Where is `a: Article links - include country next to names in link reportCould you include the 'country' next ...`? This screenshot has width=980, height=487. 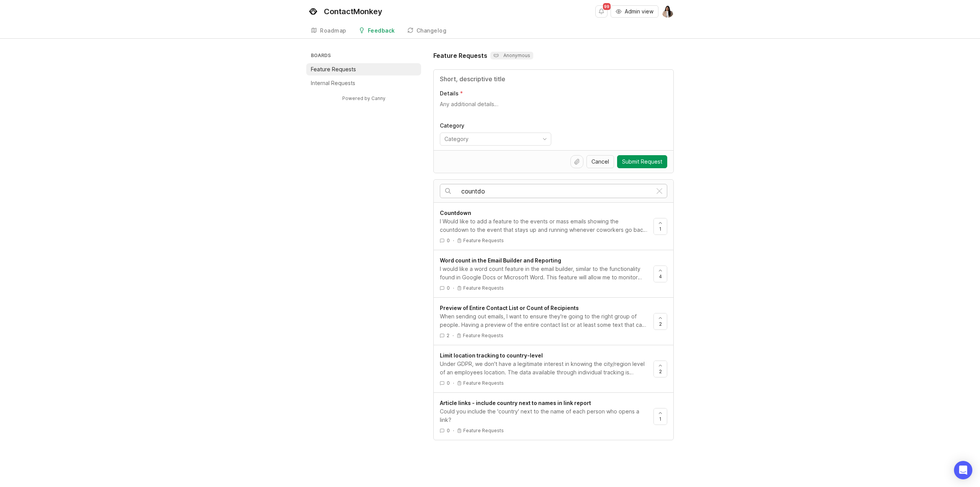 a: Article links - include country next to names in link reportCould you include the 'country' next ... is located at coordinates (546, 415).